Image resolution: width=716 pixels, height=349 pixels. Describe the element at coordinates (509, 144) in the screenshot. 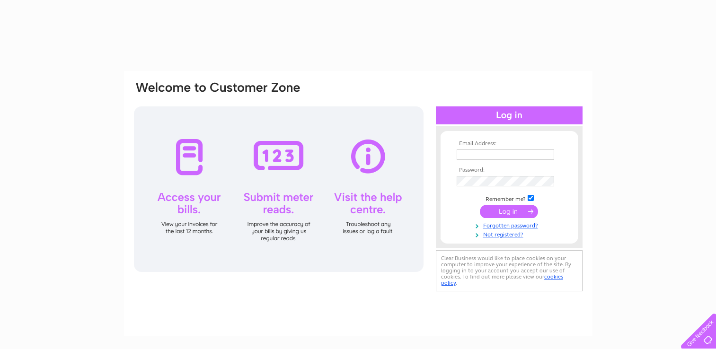

I see `th: Email Address:` at that location.